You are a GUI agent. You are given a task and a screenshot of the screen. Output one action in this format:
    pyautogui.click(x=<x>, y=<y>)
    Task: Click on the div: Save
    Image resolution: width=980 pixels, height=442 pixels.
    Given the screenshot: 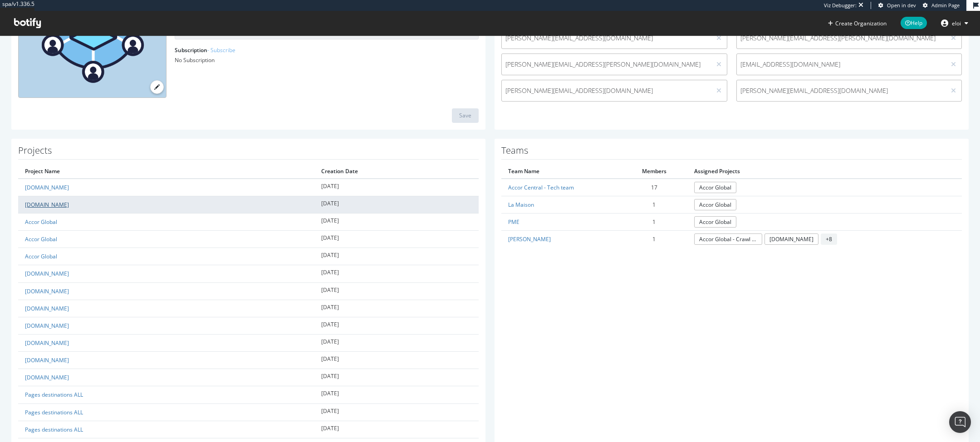 What is the action you would take?
    pyautogui.click(x=465, y=115)
    